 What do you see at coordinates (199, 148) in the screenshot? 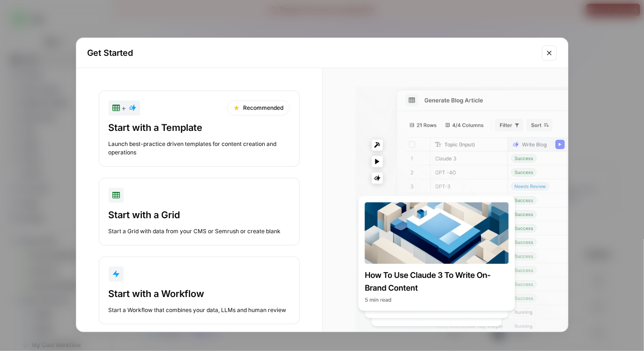
I see `div: Launch best-practice driven templates for content creation and operations` at bounding box center [199, 148].